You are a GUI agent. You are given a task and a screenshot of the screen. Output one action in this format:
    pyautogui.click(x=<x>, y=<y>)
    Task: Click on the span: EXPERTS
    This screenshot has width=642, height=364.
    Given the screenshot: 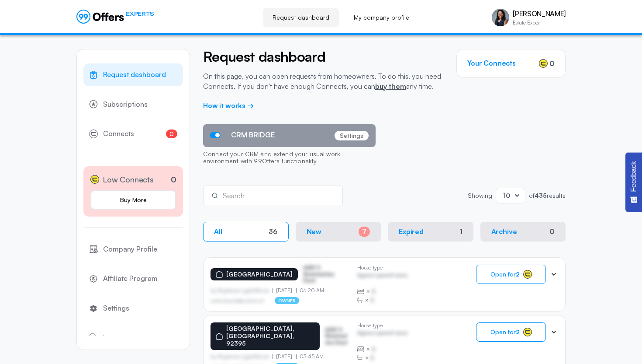 What is the action you would take?
    pyautogui.click(x=139, y=13)
    